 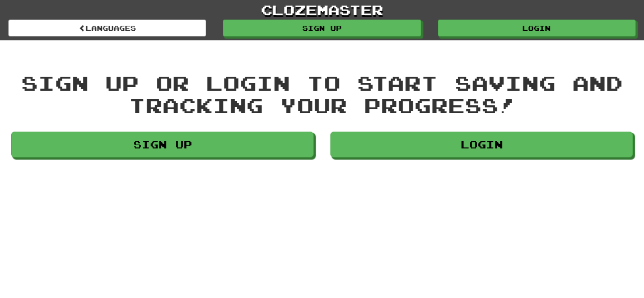 What do you see at coordinates (322, 94) in the screenshot?
I see `div: Sign up or login to start saving and tracking your progress!` at bounding box center [322, 94].